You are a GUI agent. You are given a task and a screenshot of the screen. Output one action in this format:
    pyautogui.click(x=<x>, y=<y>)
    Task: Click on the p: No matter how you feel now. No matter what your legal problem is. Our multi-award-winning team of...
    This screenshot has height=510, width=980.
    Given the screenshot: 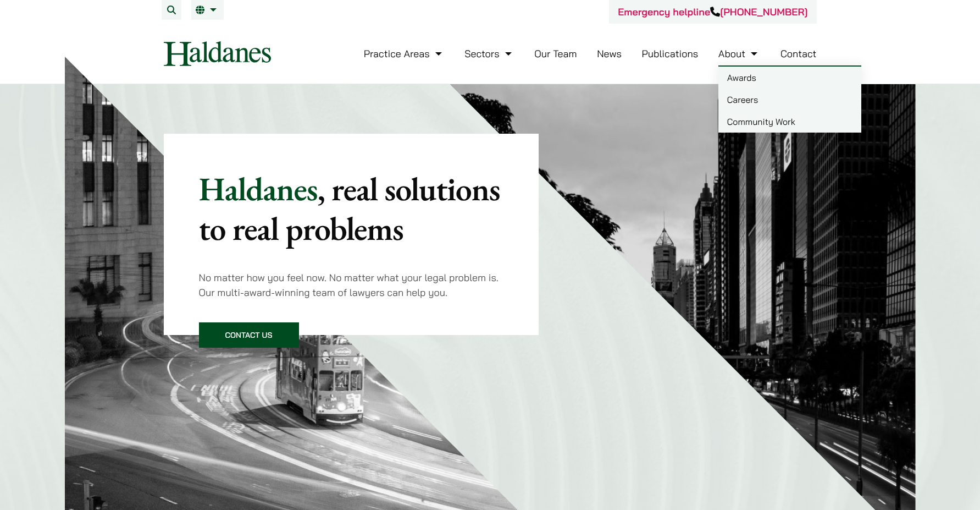 What is the action you would take?
    pyautogui.click(x=351, y=285)
    